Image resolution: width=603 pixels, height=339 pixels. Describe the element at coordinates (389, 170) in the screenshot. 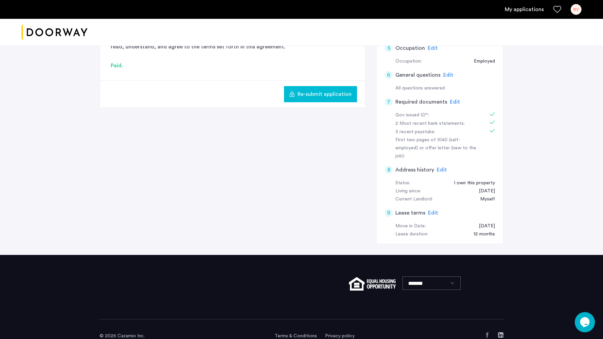

I see `div: 8` at that location.